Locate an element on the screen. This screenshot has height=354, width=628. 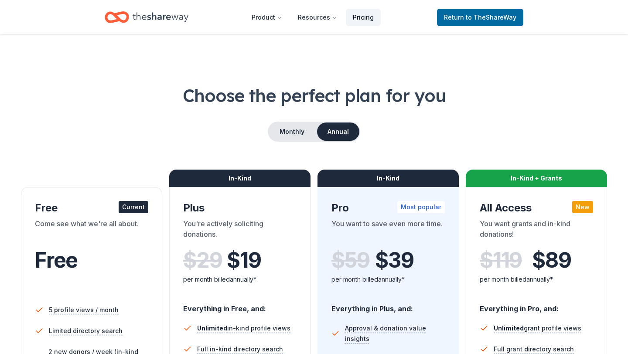
span: $ 39 is located at coordinates (394, 260).